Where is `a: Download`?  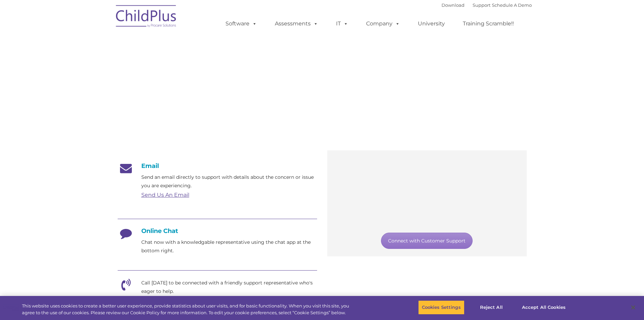 a: Download is located at coordinates (453, 5).